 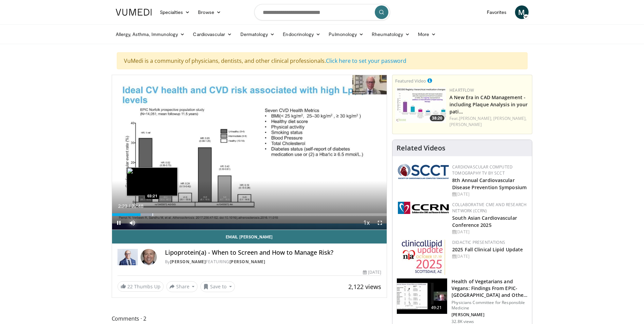 What do you see at coordinates (366, 223) in the screenshot?
I see `button: Playback Rate` at bounding box center [366, 223].